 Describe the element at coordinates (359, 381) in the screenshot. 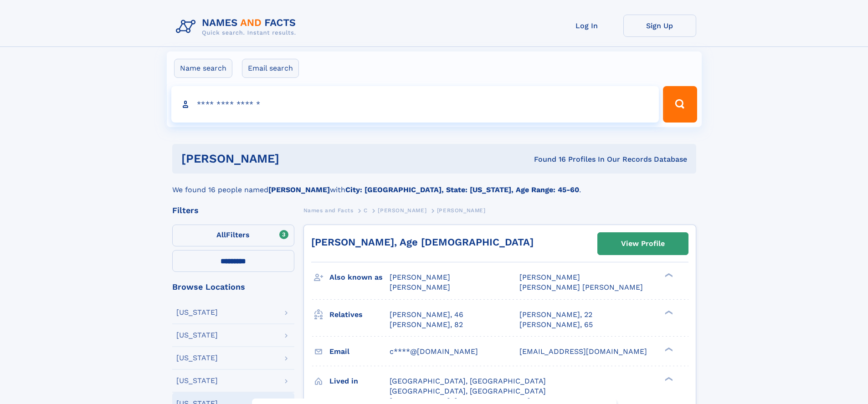

I see `h3: Lived in` at that location.